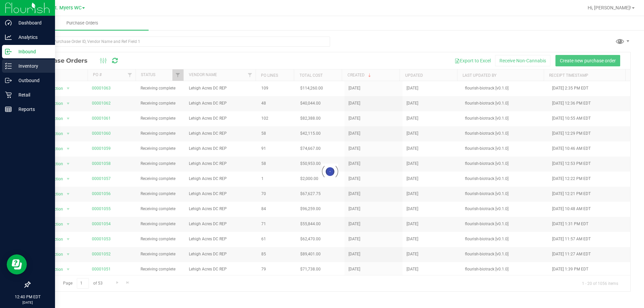  What do you see at coordinates (8, 38) in the screenshot?
I see `inline-svg: Analytics` at bounding box center [8, 38].